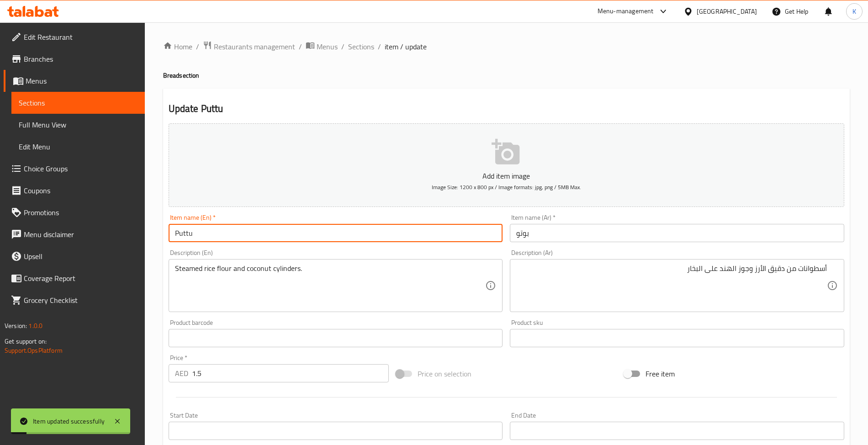  Describe the element at coordinates (74, 234) in the screenshot. I see `a: Menu disclaimer` at that location.